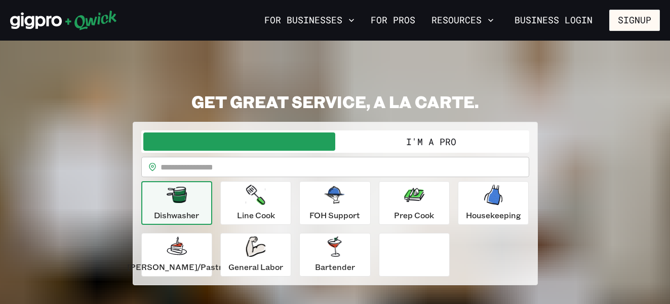  What do you see at coordinates (335, 267) in the screenshot?
I see `p: Bartender` at bounding box center [335, 267].